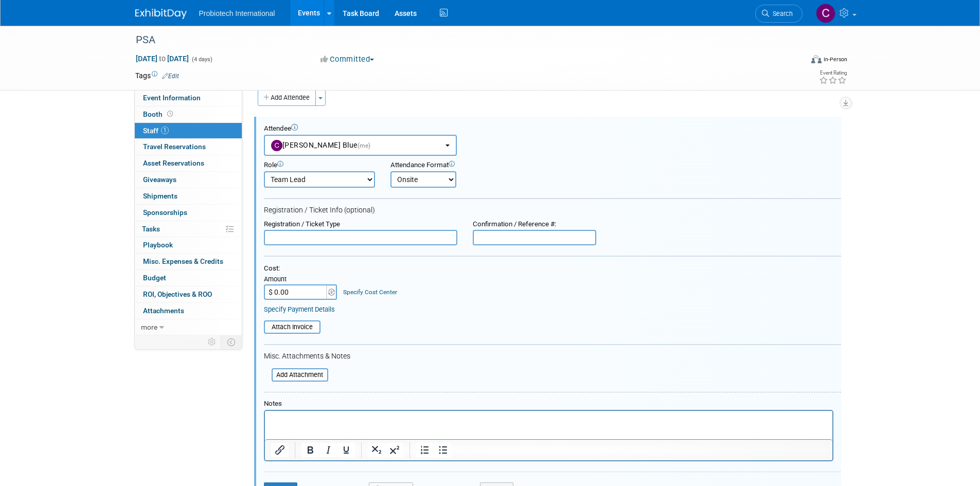 The image size is (980, 486). I want to click on button: Add Attendee, so click(287, 98).